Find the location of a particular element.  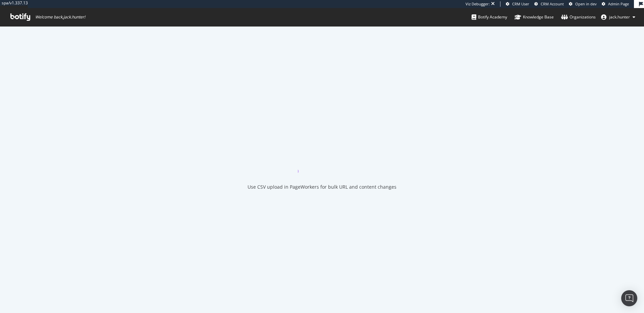

span: Welcome back, jack.hunter ! is located at coordinates (60, 17).